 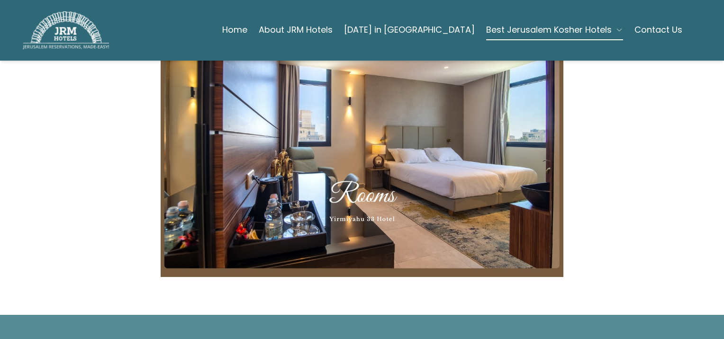 I want to click on img: cover, so click(x=362, y=143).